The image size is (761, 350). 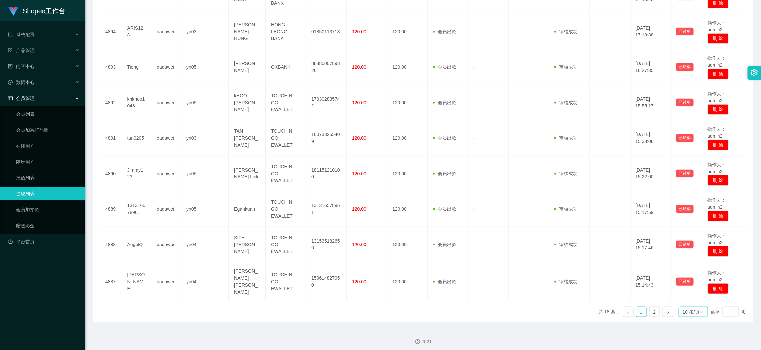 I want to click on td: tan0205, so click(x=137, y=138).